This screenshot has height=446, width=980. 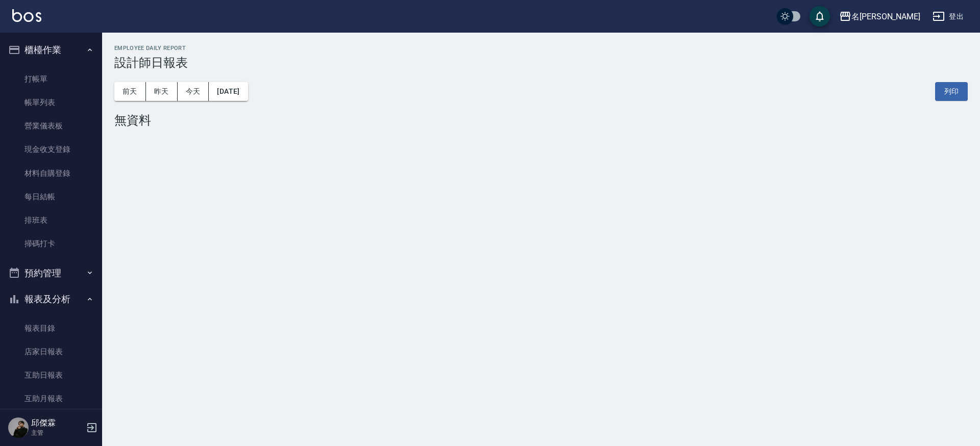 I want to click on a: 材料自購登錄, so click(x=51, y=173).